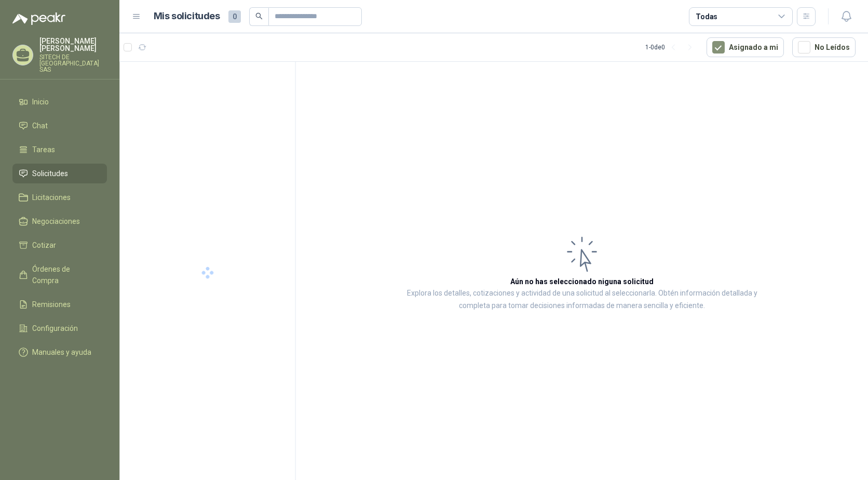 Image resolution: width=868 pixels, height=480 pixels. What do you see at coordinates (59, 174) in the screenshot?
I see `a: Solicitudes` at bounding box center [59, 174].